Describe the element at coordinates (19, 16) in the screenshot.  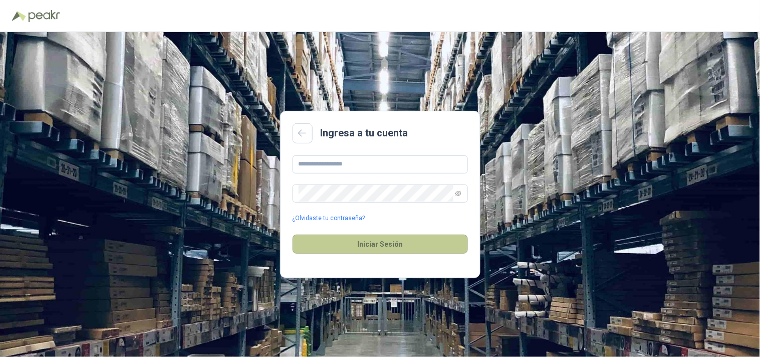
I see `img: Logo` at that location.